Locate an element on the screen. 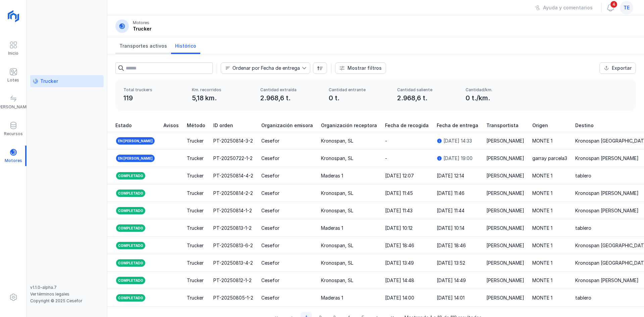  div: 0 t./km. is located at coordinates (495, 98).